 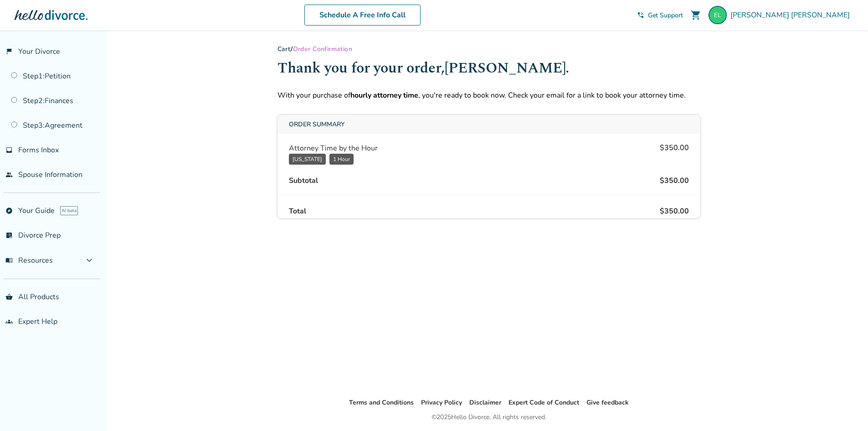 What do you see at coordinates (284, 49) in the screenshot?
I see `a: Cart` at bounding box center [284, 49].